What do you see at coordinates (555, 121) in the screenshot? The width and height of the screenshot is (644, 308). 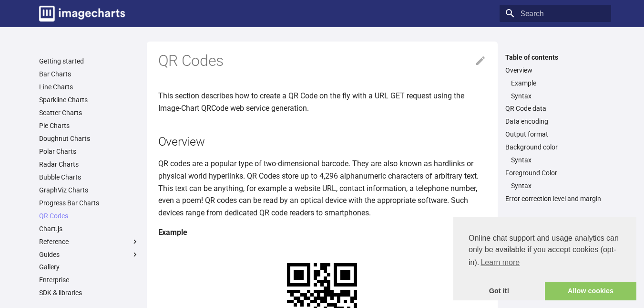 I see `a: Data encoding` at bounding box center [555, 121].